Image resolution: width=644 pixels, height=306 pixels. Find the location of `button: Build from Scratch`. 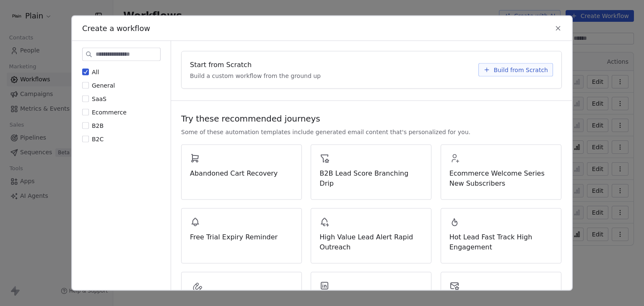

button: Build from Scratch is located at coordinates (516, 70).